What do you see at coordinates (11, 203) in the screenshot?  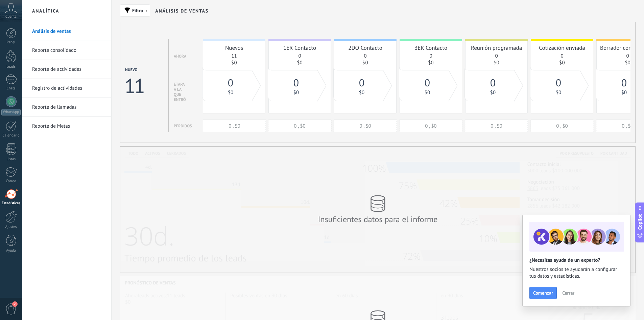 I see `div: Estadísticas` at bounding box center [11, 203].